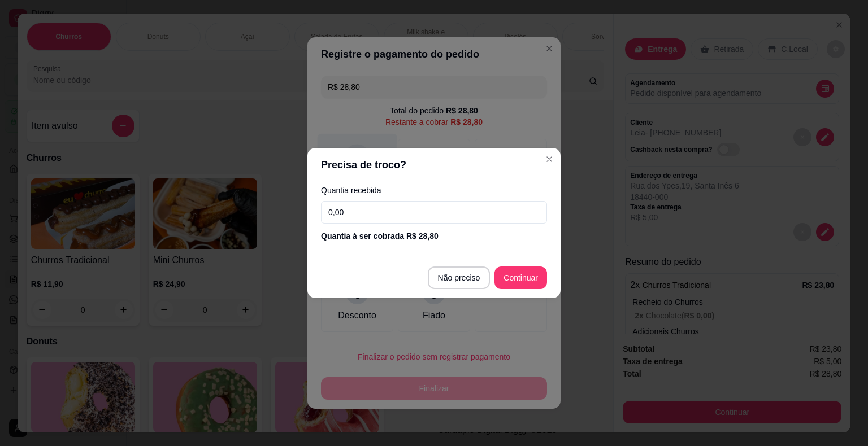 This screenshot has width=868, height=446. I want to click on button: Close, so click(549, 159).